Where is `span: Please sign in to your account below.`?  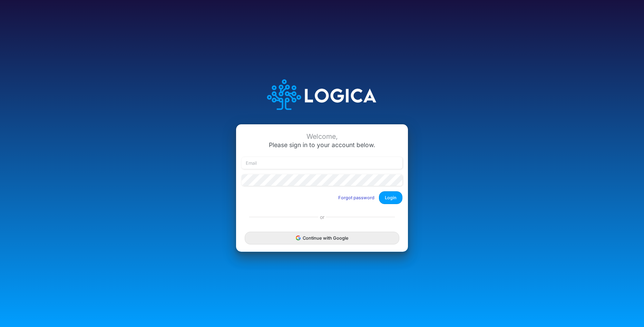 span: Please sign in to your account below. is located at coordinates (322, 145).